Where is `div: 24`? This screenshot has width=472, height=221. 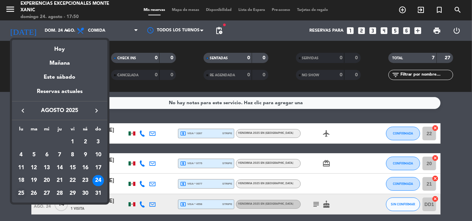 div: 24 is located at coordinates (98, 181).